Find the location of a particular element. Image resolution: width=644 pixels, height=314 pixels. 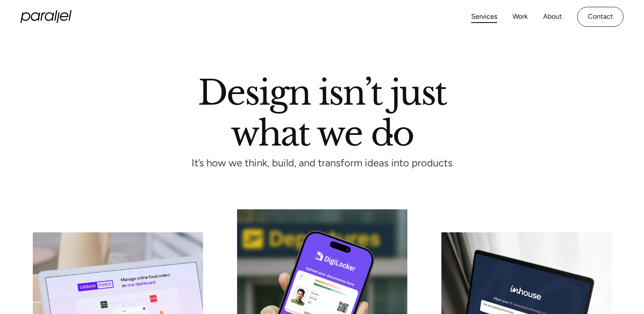

h1: Design isn’t just what we do is located at coordinates (322, 111).